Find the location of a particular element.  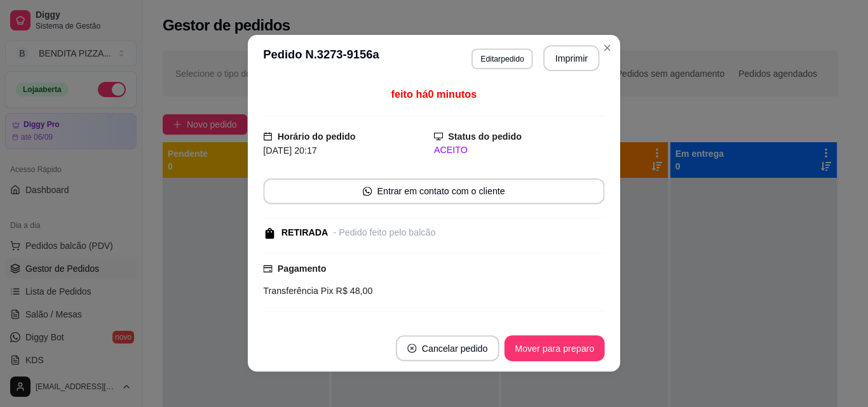

strong: Pagamento is located at coordinates (302, 269).